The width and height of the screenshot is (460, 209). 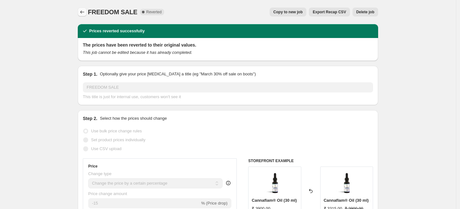 I want to click on span: Copy to new job, so click(x=288, y=12).